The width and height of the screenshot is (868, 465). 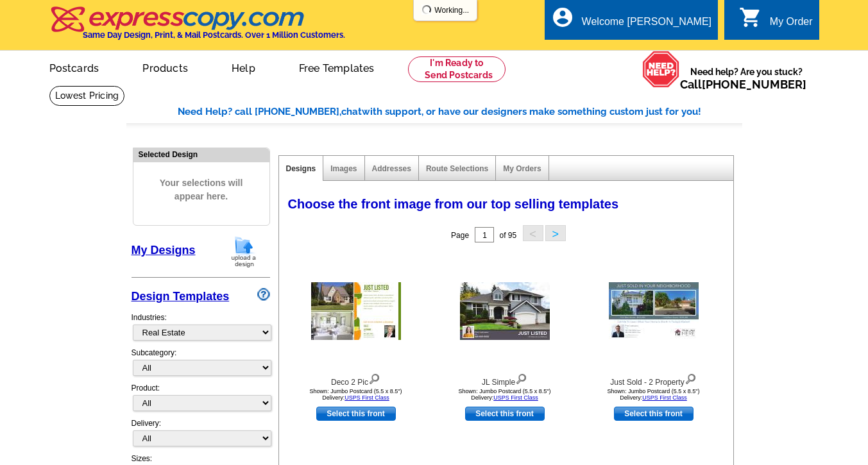 What do you see at coordinates (653, 379) in the screenshot?
I see `div: Just Sold - 2 Property` at bounding box center [653, 379].